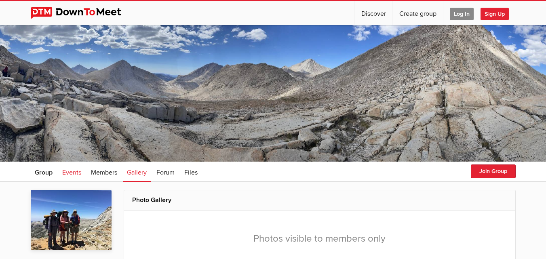  What do you see at coordinates (191, 172) in the screenshot?
I see `a: Files` at bounding box center [191, 172].